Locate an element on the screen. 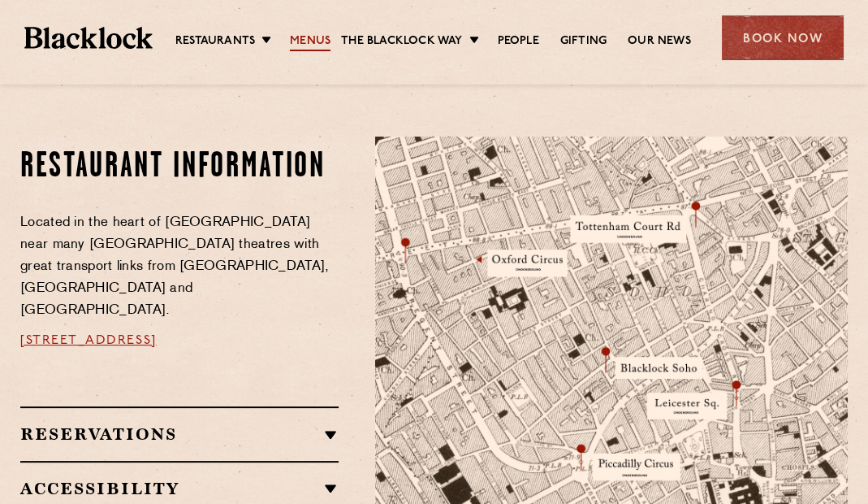  img: BL_Textured_Logo-footer-cropped.svg is located at coordinates (89, 38).